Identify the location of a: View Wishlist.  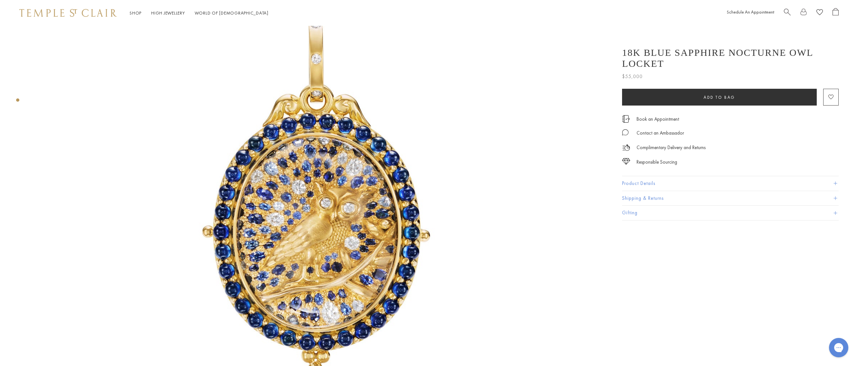
(820, 13).